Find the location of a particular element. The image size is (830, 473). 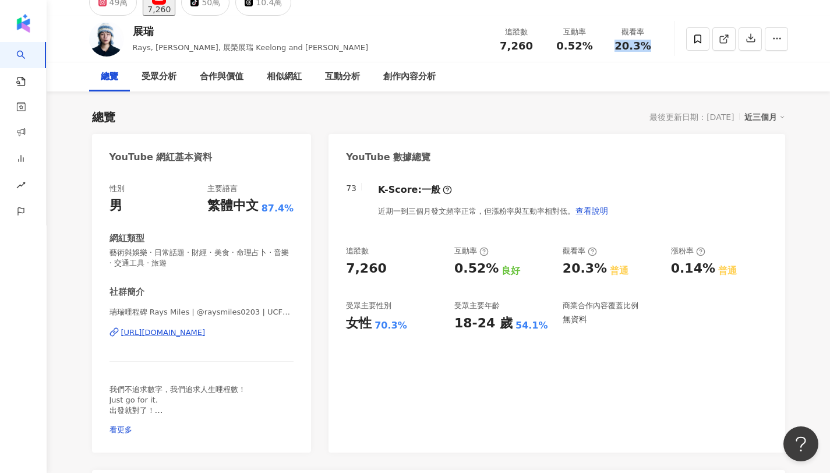

a: search is located at coordinates (28, 65).